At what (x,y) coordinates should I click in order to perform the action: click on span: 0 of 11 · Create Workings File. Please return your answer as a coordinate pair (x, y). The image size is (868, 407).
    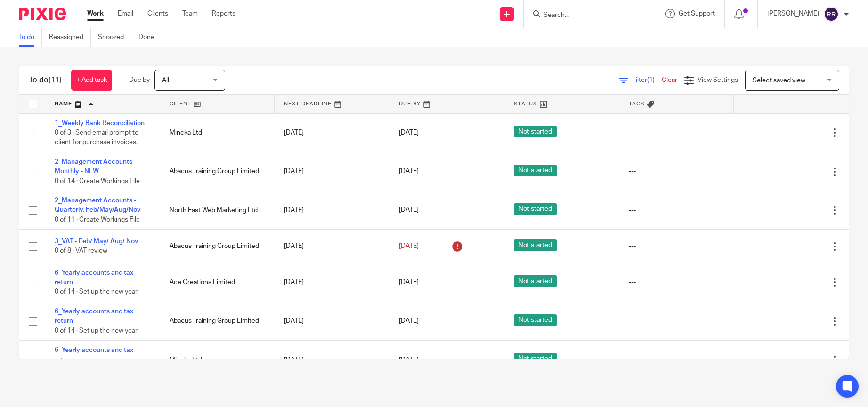
    Looking at the image, I should click on (97, 220).